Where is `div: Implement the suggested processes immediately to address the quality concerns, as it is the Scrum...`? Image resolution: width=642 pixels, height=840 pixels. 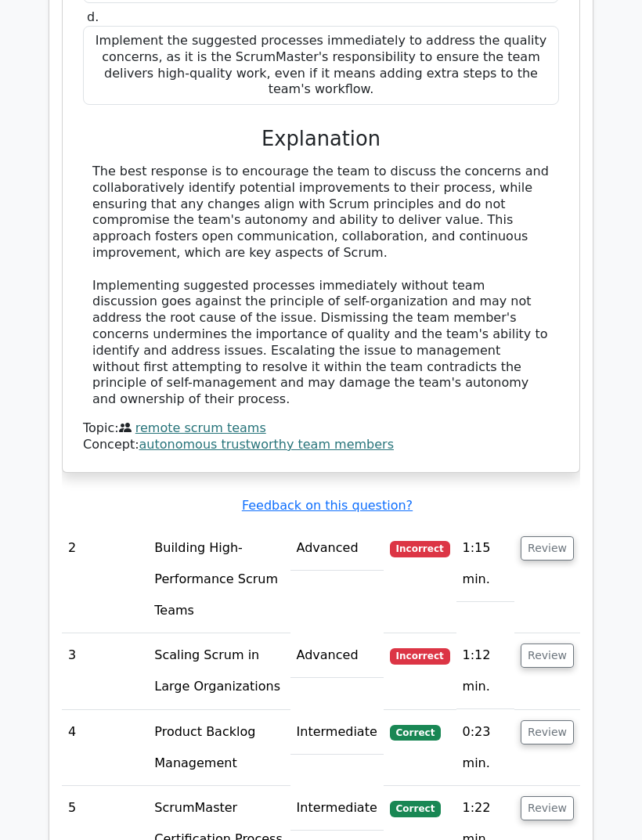 div: Implement the suggested processes immediately to address the quality concerns, as it is the Scrum... is located at coordinates (321, 66).